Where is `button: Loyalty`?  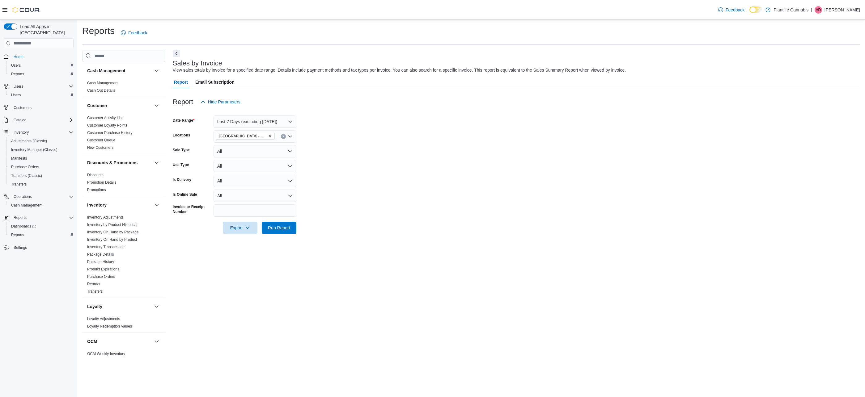 button: Loyalty is located at coordinates (157, 307).